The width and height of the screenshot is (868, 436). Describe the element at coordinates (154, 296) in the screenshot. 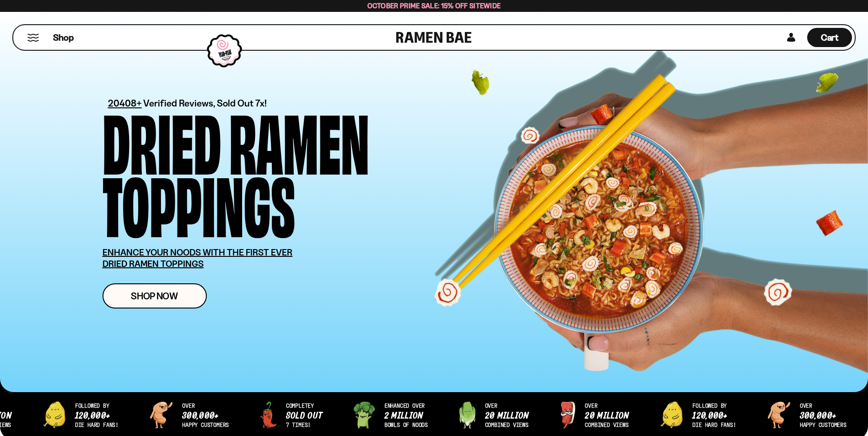

I see `span: Shop Now` at that location.